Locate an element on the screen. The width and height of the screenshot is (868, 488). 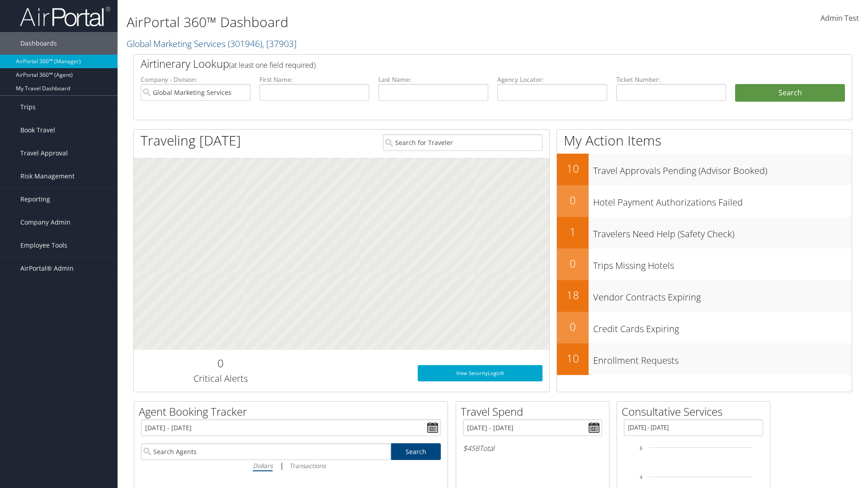
label: Ticket Number: is located at coordinates (671, 80).